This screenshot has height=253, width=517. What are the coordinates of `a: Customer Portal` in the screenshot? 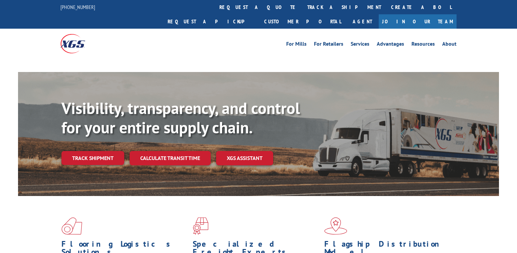 It's located at (302, 21).